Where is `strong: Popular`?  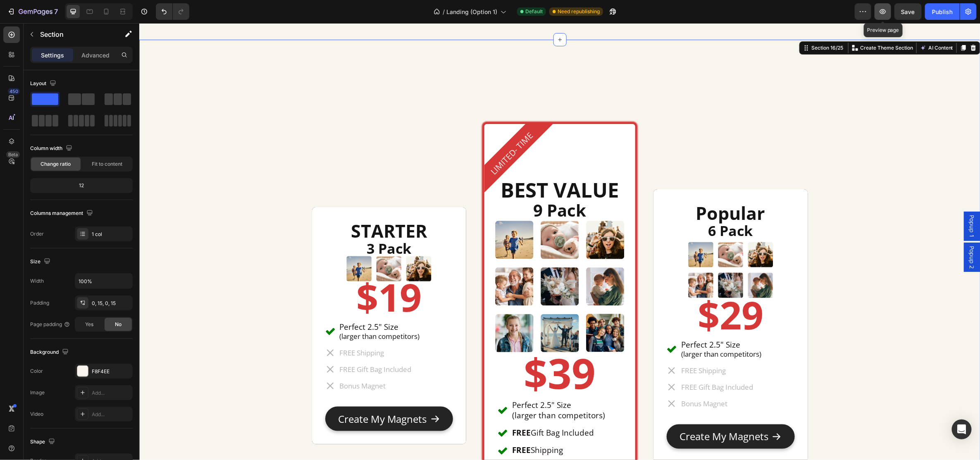
strong: Popular is located at coordinates (591, 190).